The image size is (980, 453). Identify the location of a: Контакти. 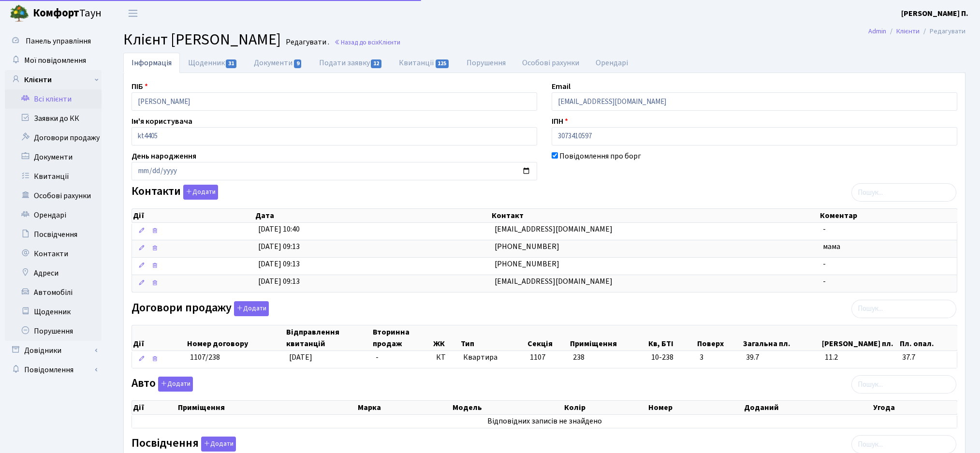
(53, 253).